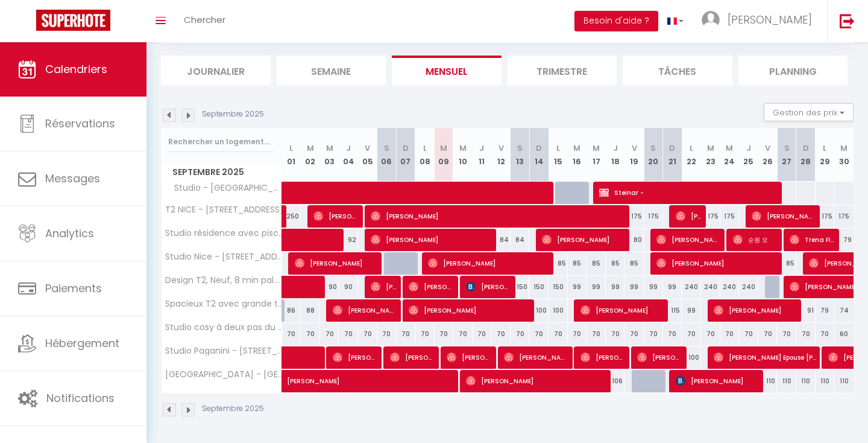 Image resolution: width=868 pixels, height=443 pixels. What do you see at coordinates (563, 70) in the screenshot?
I see `li: Trimestre` at bounding box center [563, 70].